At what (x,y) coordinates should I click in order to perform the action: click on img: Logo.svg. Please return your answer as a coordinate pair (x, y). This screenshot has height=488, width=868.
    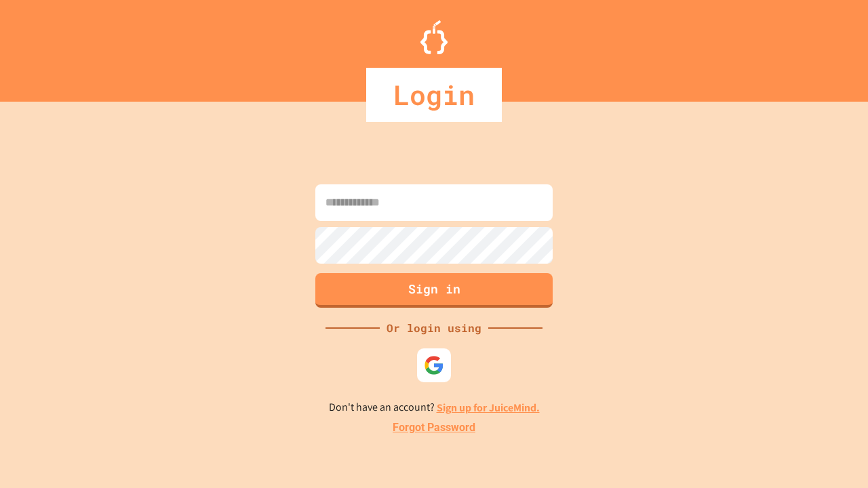
    Looking at the image, I should click on (434, 37).